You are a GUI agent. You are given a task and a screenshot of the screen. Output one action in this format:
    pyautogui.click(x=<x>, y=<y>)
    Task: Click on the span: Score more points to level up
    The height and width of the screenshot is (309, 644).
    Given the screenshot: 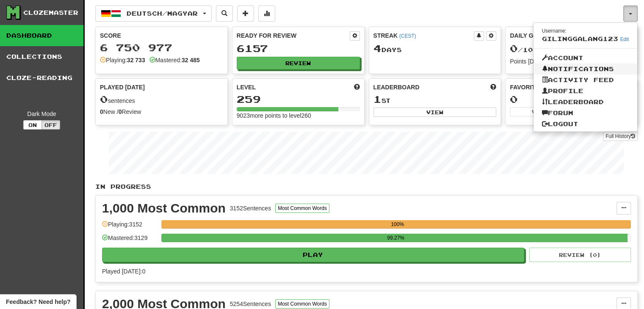 What is the action you would take?
    pyautogui.click(x=357, y=87)
    